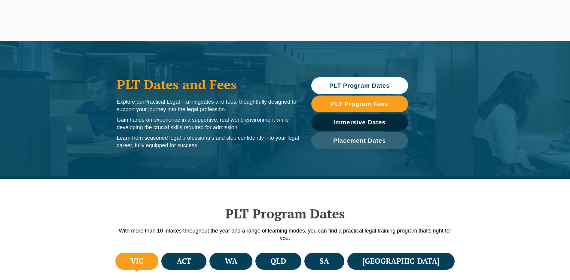  I want to click on h4: QLD, so click(278, 261).